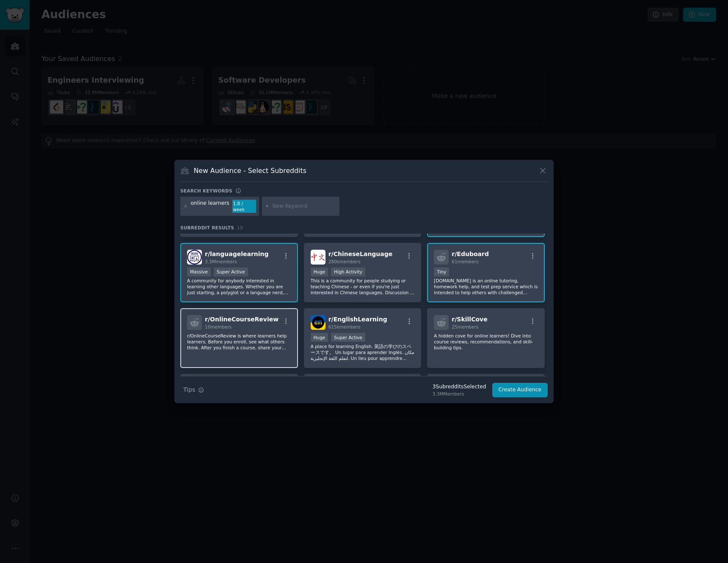 This screenshot has height=563, width=728. Describe the element at coordinates (358, 319) in the screenshot. I see `span: r/ EnglishLearning` at that location.